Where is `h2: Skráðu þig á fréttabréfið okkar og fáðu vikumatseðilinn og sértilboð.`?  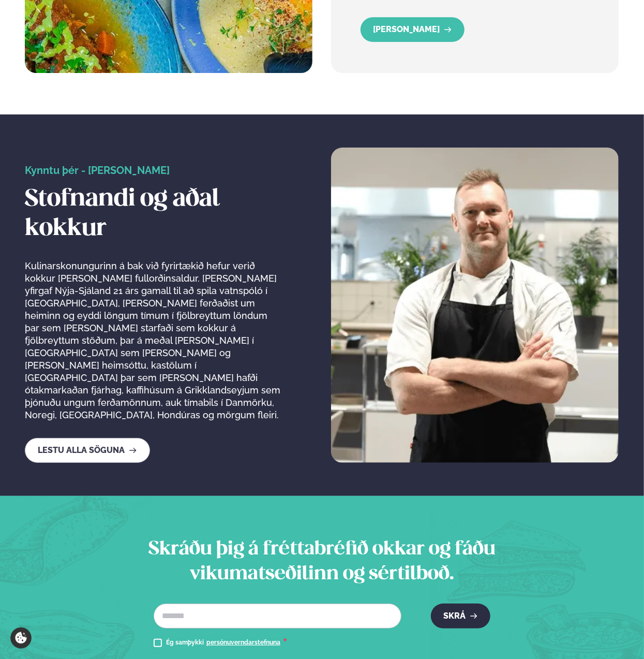
h2: Skráðu þig á fréttabréfið okkar og fáðu vikumatseðilinn og sértilboð. is located at coordinates (322, 562).